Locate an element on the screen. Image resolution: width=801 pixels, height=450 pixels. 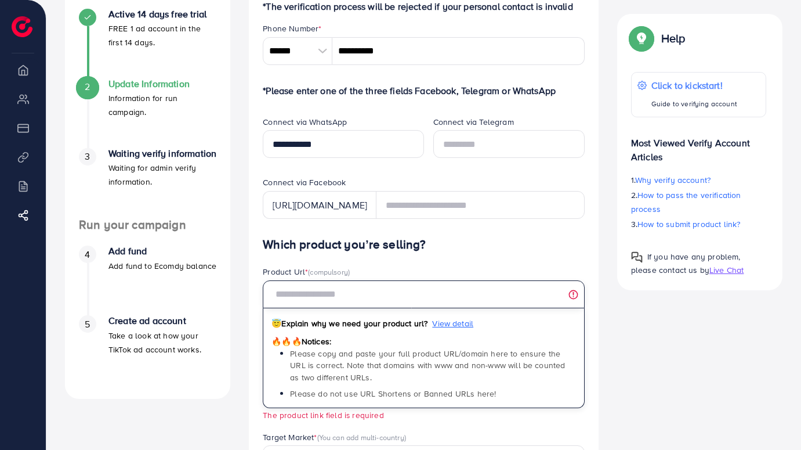
span: Please do not use URL Shortens or Banned URLs here! is located at coordinates (393, 393).